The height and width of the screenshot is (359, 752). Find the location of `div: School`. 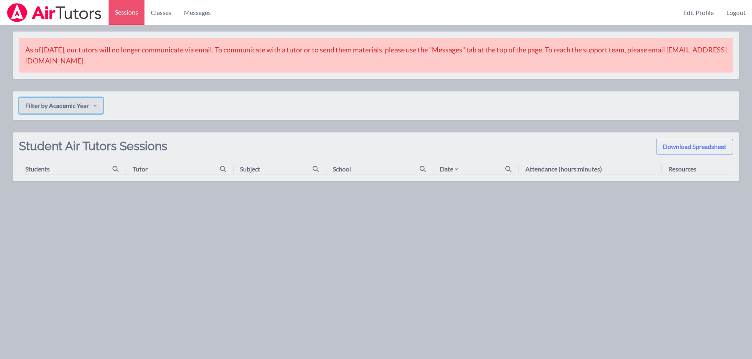

div: School is located at coordinates (342, 169).